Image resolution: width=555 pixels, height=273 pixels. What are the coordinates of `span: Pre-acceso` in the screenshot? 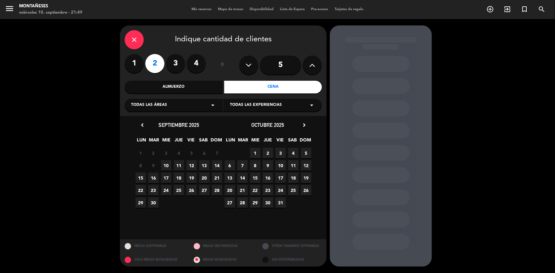 It's located at (320, 9).